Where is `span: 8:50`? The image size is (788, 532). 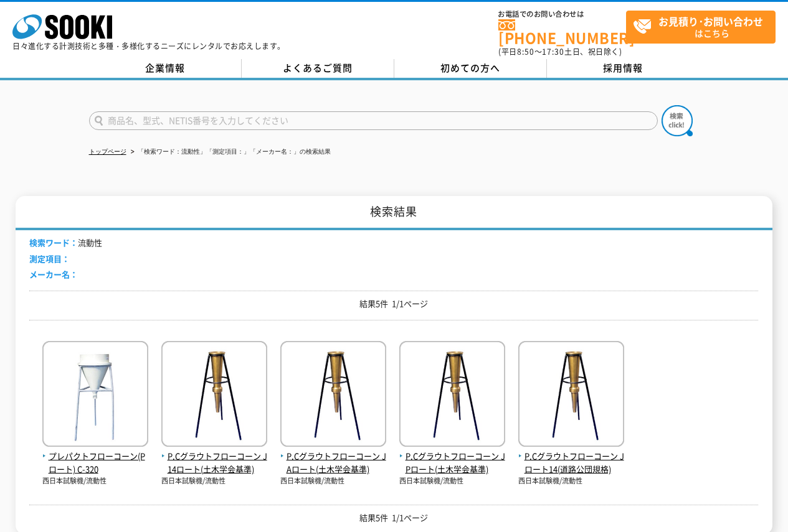 span: 8:50 is located at coordinates (526, 51).